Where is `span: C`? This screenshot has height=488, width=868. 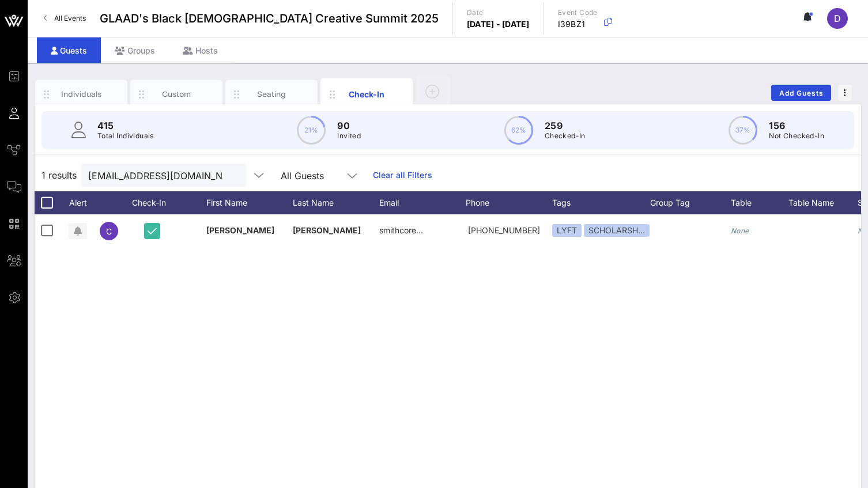
span: C is located at coordinates (109, 231).